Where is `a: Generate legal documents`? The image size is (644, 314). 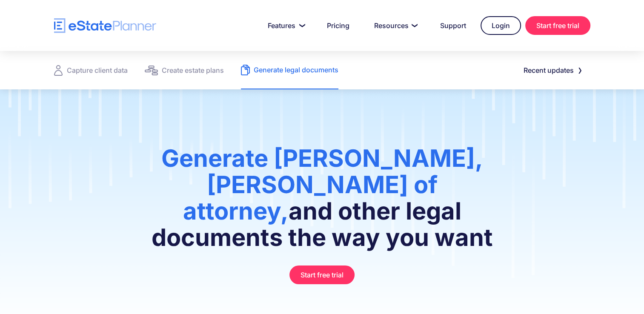
a: Generate legal documents is located at coordinates (290, 70).